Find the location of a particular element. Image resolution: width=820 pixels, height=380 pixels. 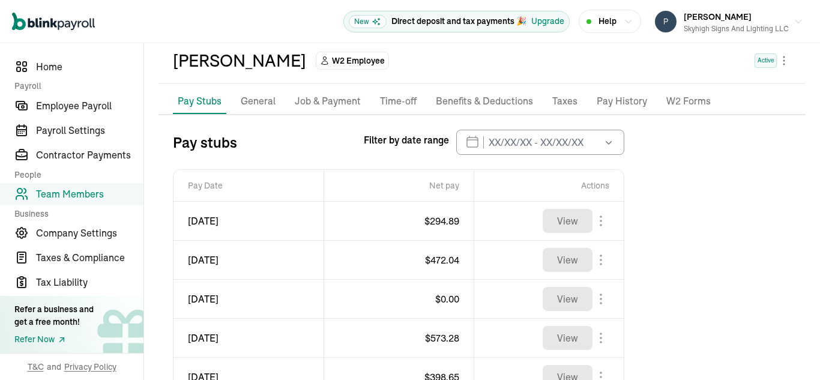

p: Pay Stubs is located at coordinates (199, 101).